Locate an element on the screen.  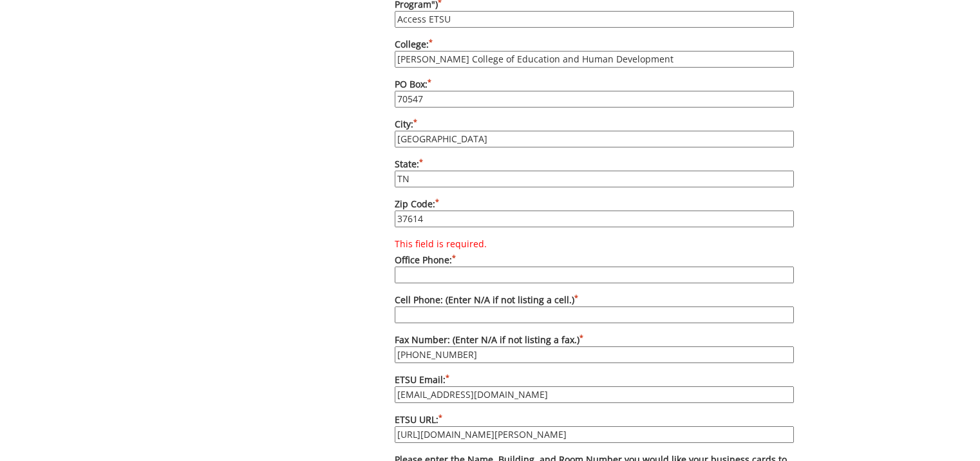
label: Cell Phone: (Enter N/A if not listing a cell.) is located at coordinates (594, 309).